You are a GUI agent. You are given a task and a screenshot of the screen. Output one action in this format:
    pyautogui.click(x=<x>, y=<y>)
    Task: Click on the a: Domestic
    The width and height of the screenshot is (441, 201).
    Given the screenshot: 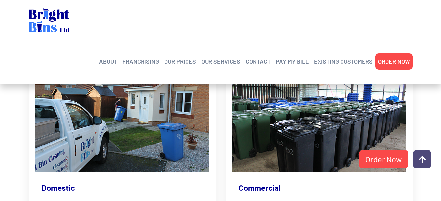 What is the action you would take?
    pyautogui.click(x=58, y=188)
    